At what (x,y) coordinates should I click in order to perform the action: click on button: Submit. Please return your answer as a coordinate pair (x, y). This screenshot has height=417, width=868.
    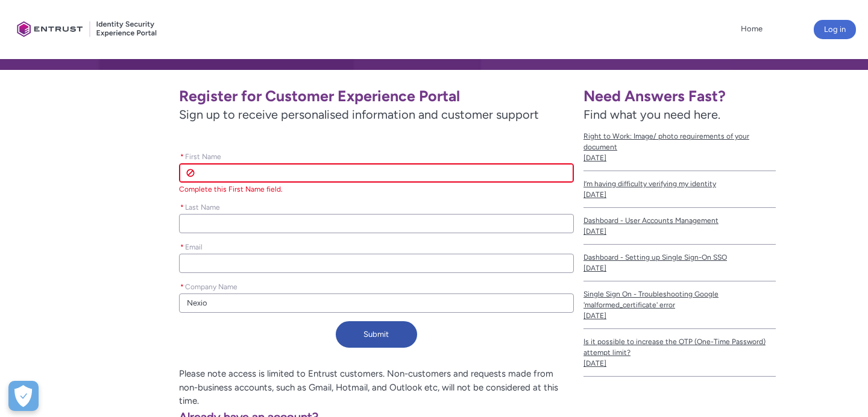
    Looking at the image, I should click on (376, 335).